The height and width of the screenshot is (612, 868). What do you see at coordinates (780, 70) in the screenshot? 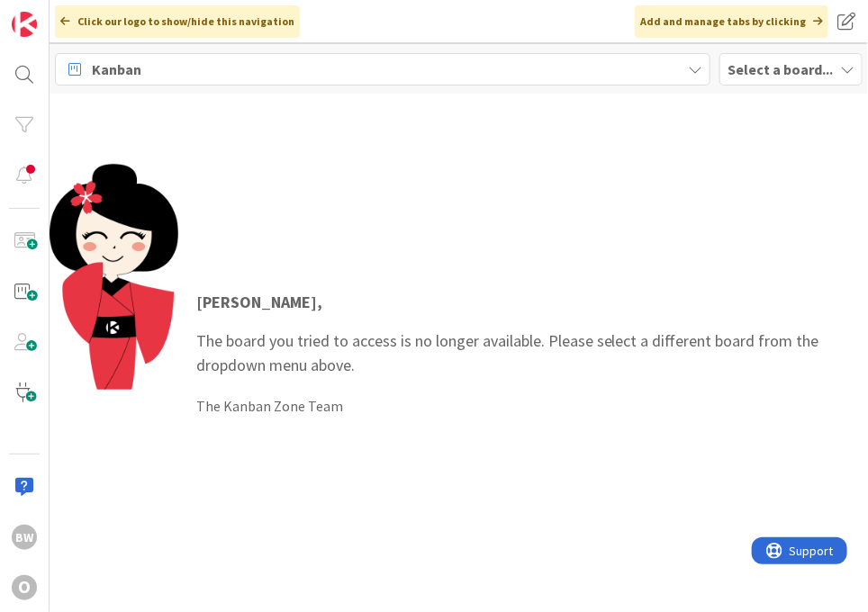
I see `b: Select a board...` at bounding box center [780, 70].